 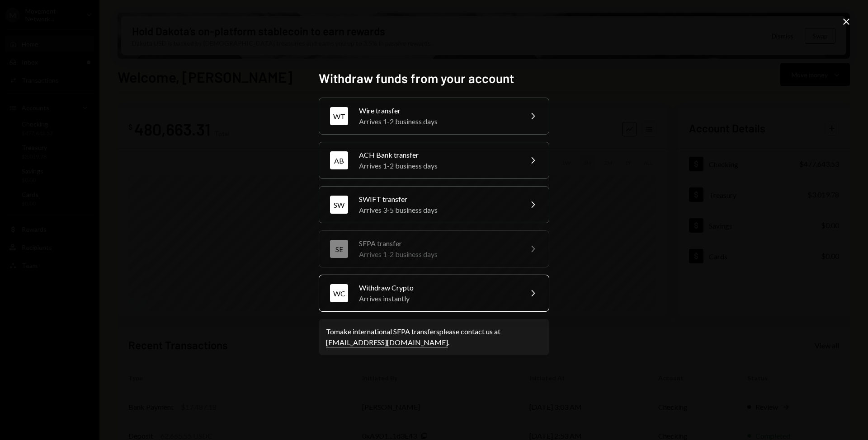 I want to click on div: AB, so click(x=339, y=161).